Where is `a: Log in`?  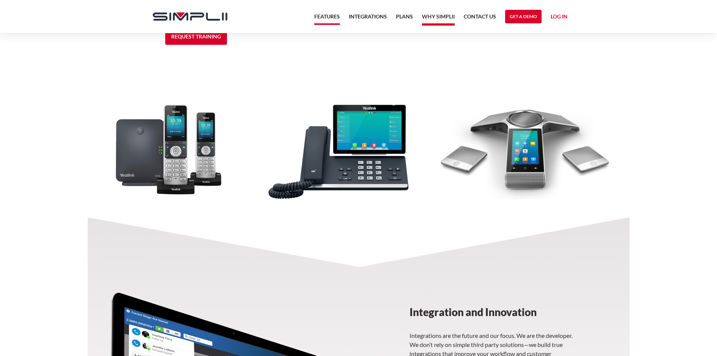 a: Log in is located at coordinates (559, 18).